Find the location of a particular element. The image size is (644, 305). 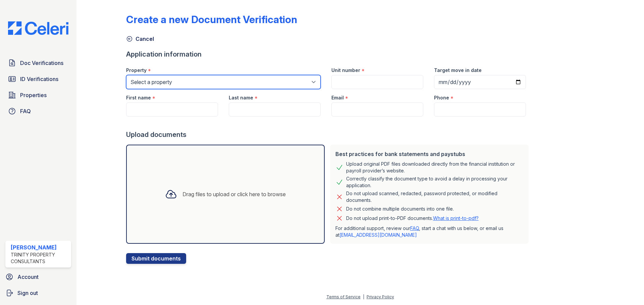

a: Sign out is located at coordinates (38, 293).